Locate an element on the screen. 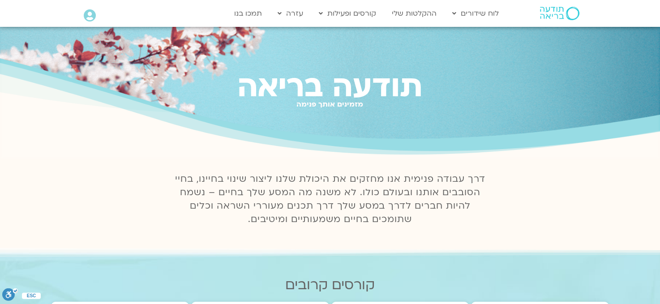 The image size is (660, 304). a: קורסים ופעילות is located at coordinates (347, 13).